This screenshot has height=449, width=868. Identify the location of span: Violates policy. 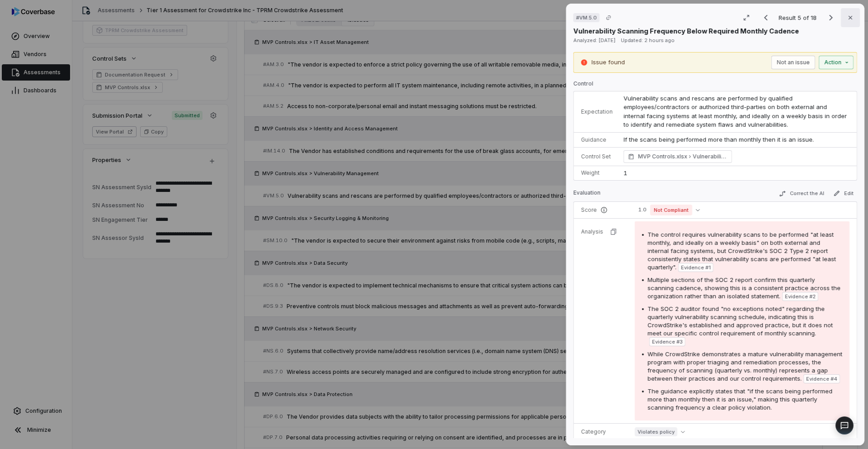
(656, 432).